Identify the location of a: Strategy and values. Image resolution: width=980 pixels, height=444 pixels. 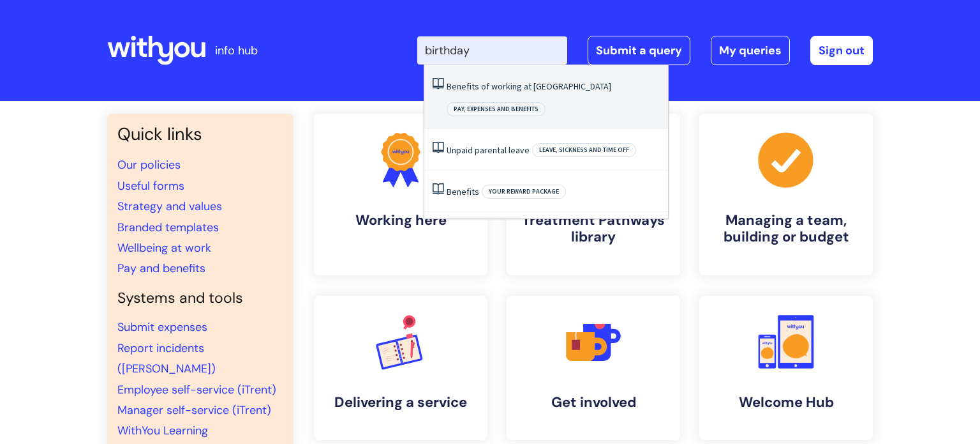
(170, 206).